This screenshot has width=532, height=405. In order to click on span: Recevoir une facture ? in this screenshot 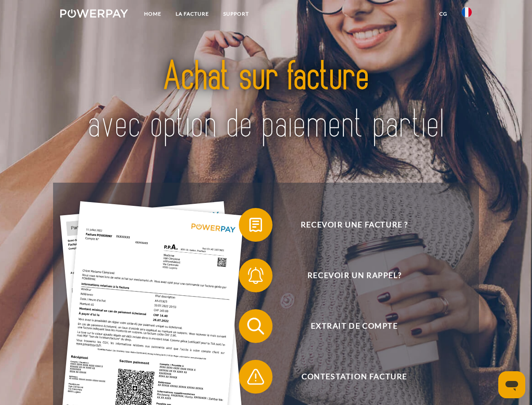, I will do `click(354, 225)`.